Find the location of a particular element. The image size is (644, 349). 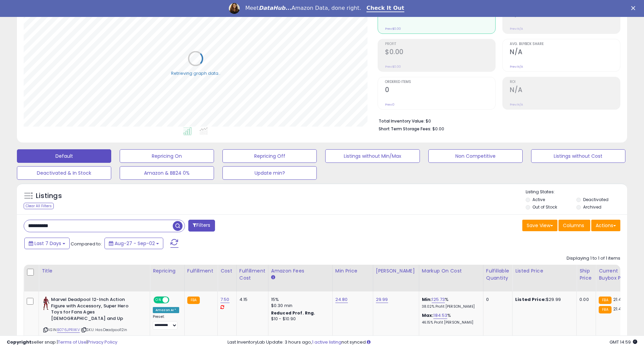

div: Preset: is located at coordinates (166, 322).